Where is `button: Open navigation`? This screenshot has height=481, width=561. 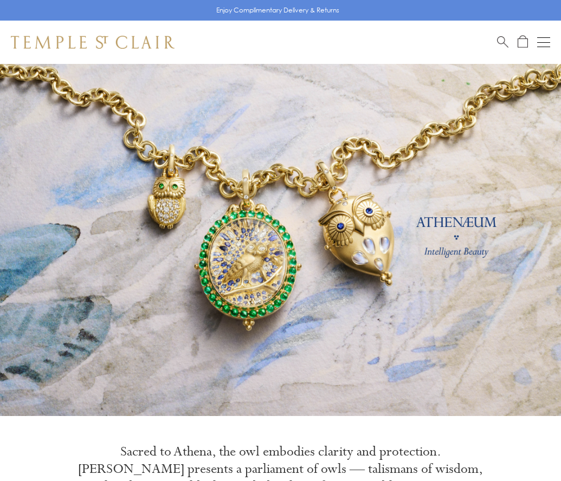
button: Open navigation is located at coordinates (544, 42).